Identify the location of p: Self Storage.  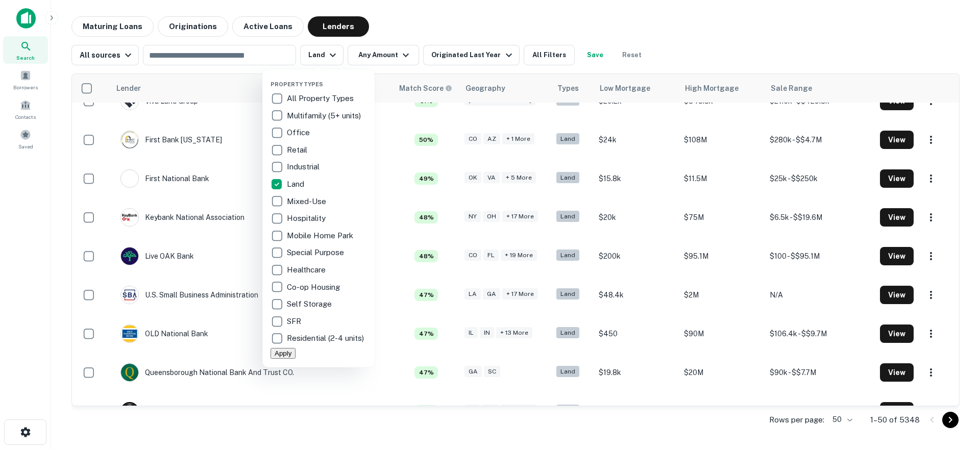
(310, 304).